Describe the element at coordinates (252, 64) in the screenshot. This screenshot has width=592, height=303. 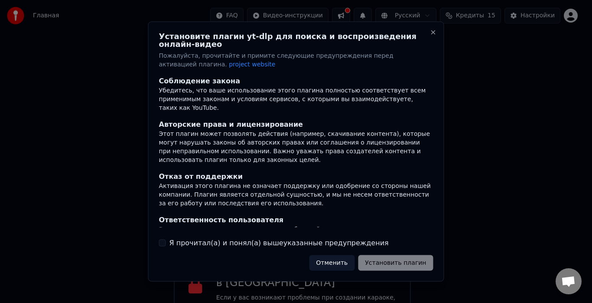
I see `span: project website` at that location.